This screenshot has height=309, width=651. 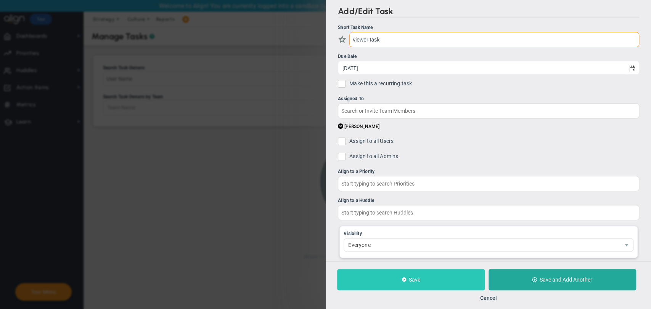 What do you see at coordinates (411, 280) in the screenshot?
I see `button: Save` at bounding box center [411, 280].